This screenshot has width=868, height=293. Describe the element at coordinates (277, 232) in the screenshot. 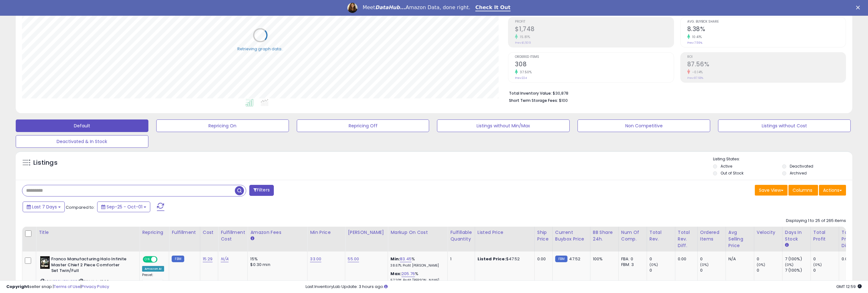

I see `div: Amazon Fees` at that location.